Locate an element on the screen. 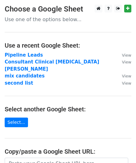 The width and height of the screenshot is (136, 163). h3: Choose a Google Sheet is located at coordinates (68, 9).